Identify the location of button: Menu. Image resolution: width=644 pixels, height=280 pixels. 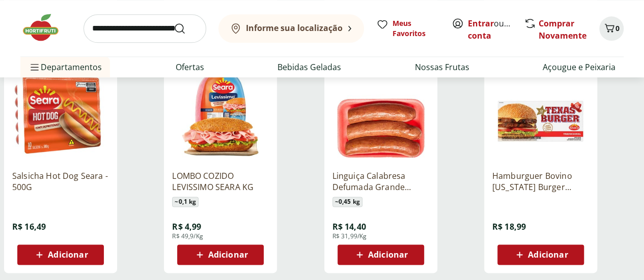
(34, 67).